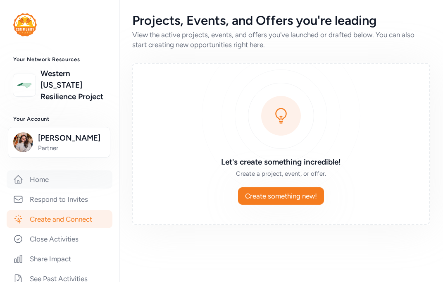 The width and height of the screenshot is (443, 282). I want to click on span: Create something new!, so click(281, 196).